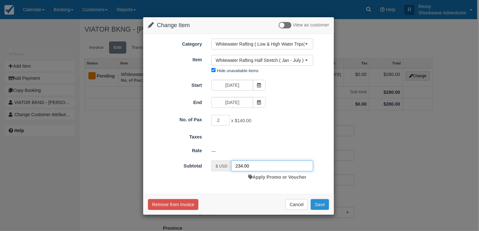 The width and height of the screenshot is (479, 231). I want to click on span: View as customer, so click(311, 25).